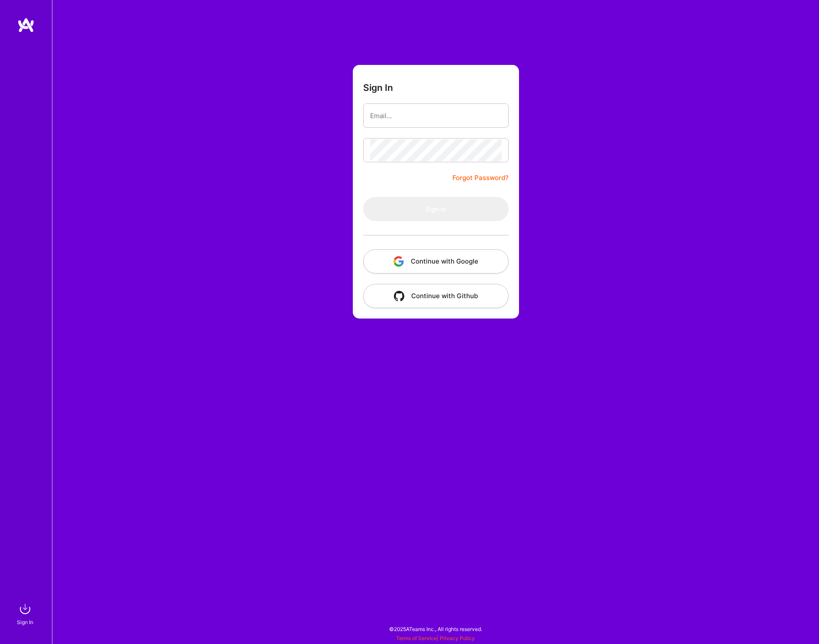  I want to click on button: Continue with Google, so click(436, 262).